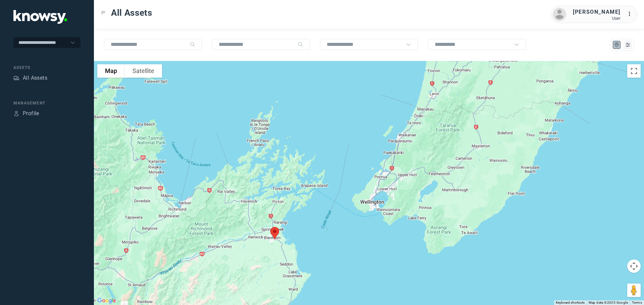  What do you see at coordinates (35, 78) in the screenshot?
I see `div: All Assets` at bounding box center [35, 78].